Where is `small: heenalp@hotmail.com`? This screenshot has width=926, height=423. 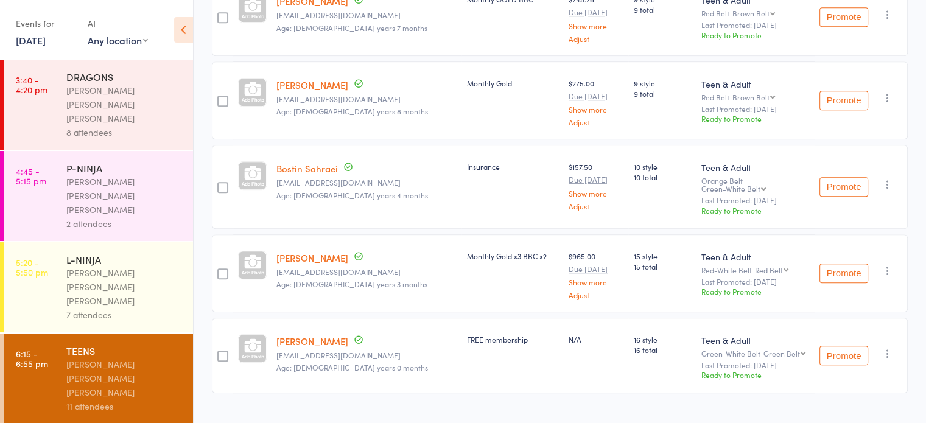
small: heenalp@hotmail.com is located at coordinates (367, 15).